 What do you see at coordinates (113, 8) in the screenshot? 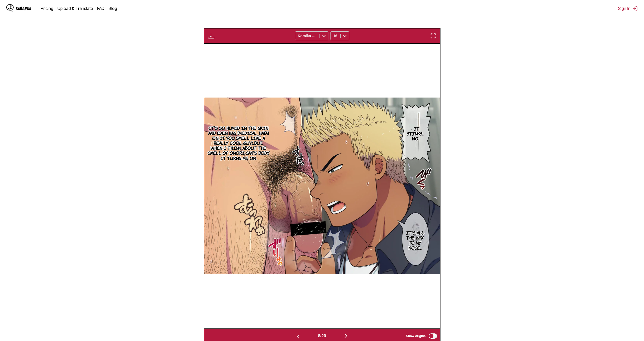
I see `a: Blog` at bounding box center [113, 8].